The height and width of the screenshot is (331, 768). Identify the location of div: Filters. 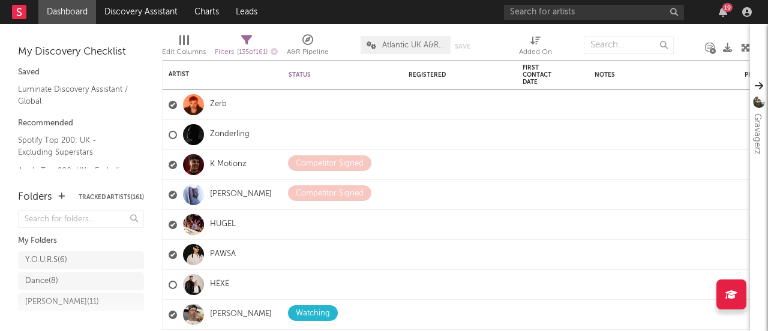
(246, 52).